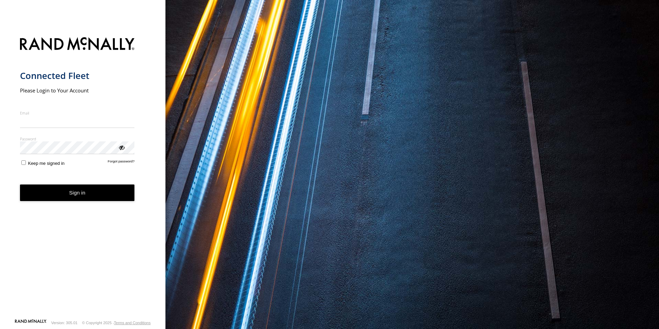  What do you see at coordinates (77, 76) in the screenshot?
I see `h1: Connected Fleet` at bounding box center [77, 76].